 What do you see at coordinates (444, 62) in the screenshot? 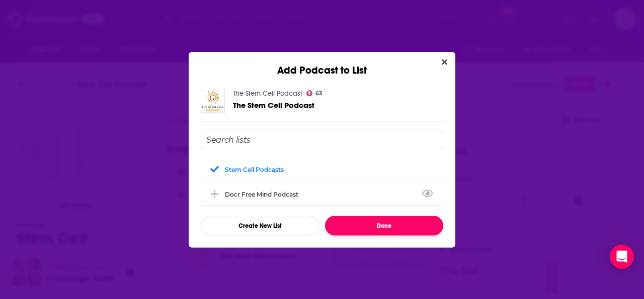
I see `button: Close` at bounding box center [444, 62].